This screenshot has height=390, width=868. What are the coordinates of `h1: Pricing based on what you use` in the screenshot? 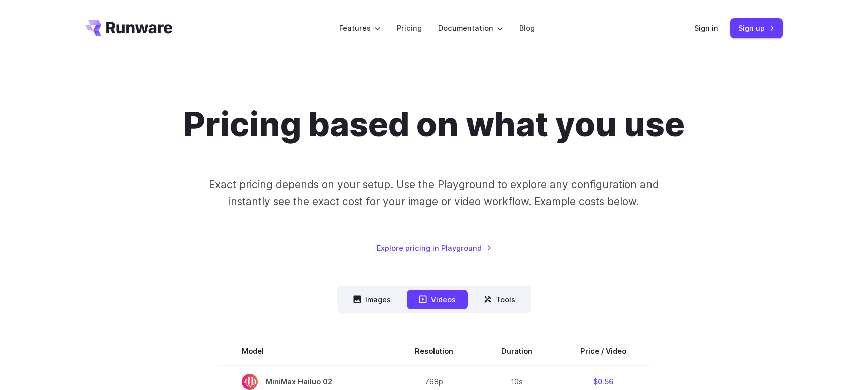 It's located at (434, 124).